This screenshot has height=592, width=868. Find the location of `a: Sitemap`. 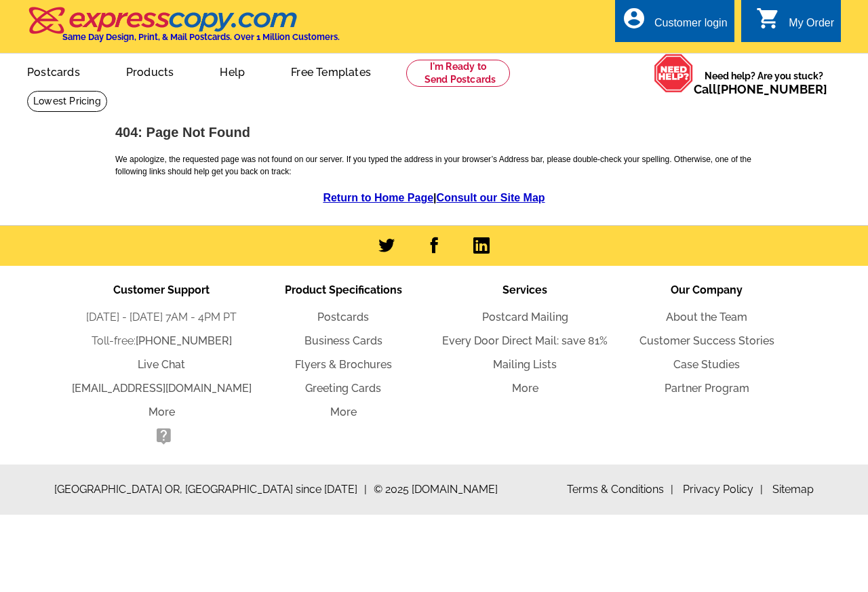

a: Sitemap is located at coordinates (793, 489).